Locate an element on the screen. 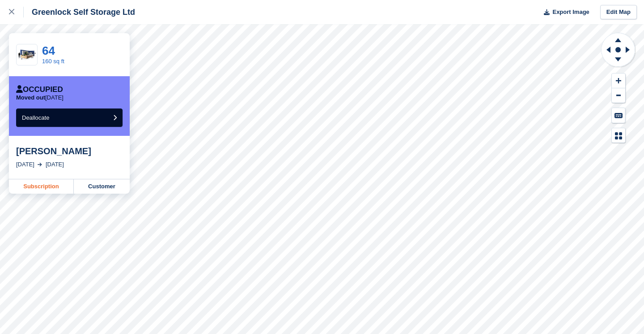  img: arrow-right-light-icn-cde0832a797a2874e46488d9cf13f60e5c3a73dbe684e267c42b8395dfbc2abf.svg is located at coordinates (40, 164).